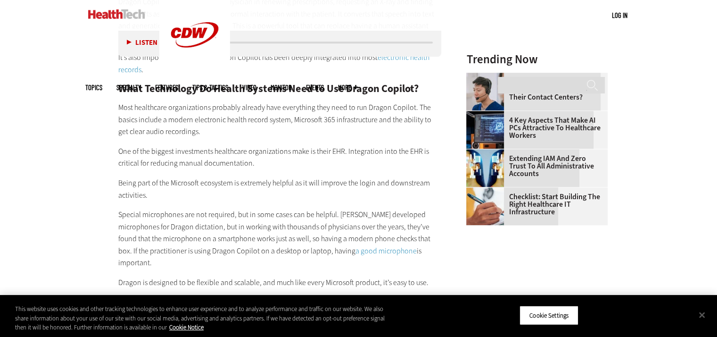 The width and height of the screenshot is (717, 337). Describe the element at coordinates (487, 76) in the screenshot. I see `a: Healthcare contact center` at that location.